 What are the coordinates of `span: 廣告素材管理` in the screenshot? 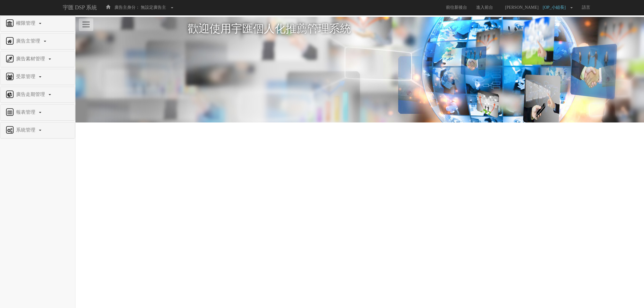 It's located at (31, 58).